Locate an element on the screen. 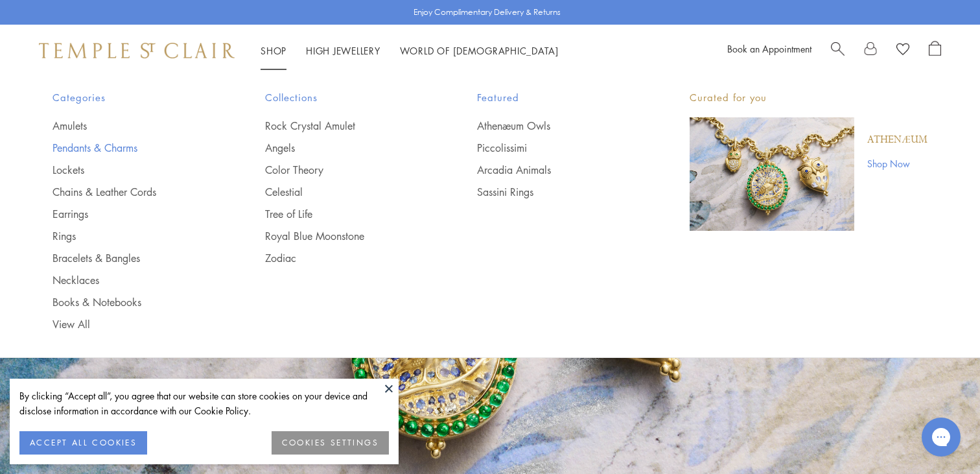 The image size is (980, 474). p: Athenæum is located at coordinates (897, 140).